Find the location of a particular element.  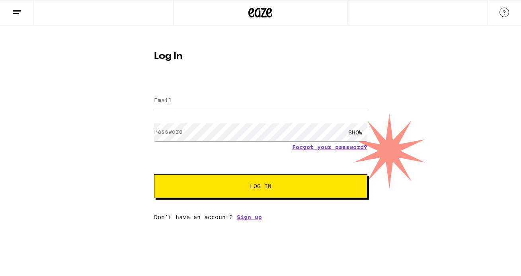

a: Forgot your password? is located at coordinates (329, 147).